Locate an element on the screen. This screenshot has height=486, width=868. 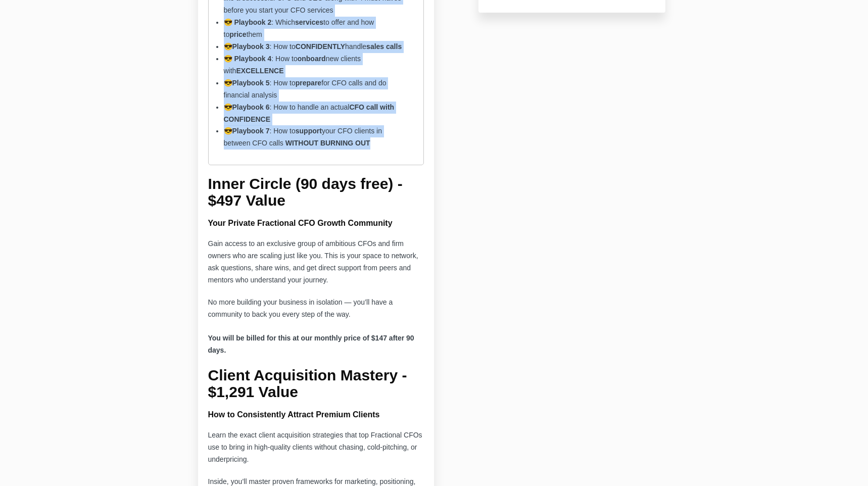
span: 😎 : How to your CFO clients in between CFO calls is located at coordinates (303, 137).